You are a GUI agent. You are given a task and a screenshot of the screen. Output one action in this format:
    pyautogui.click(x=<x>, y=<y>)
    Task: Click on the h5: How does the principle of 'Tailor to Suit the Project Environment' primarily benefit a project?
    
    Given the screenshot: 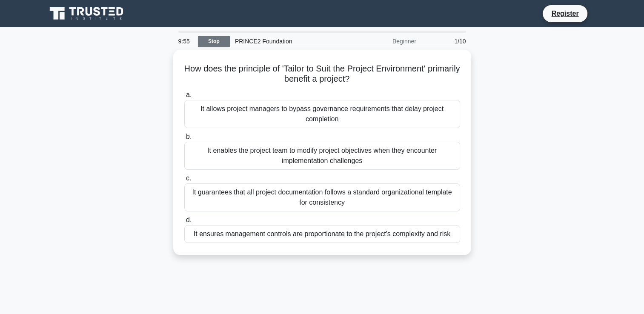 What is the action you would take?
    pyautogui.click(x=322, y=74)
    